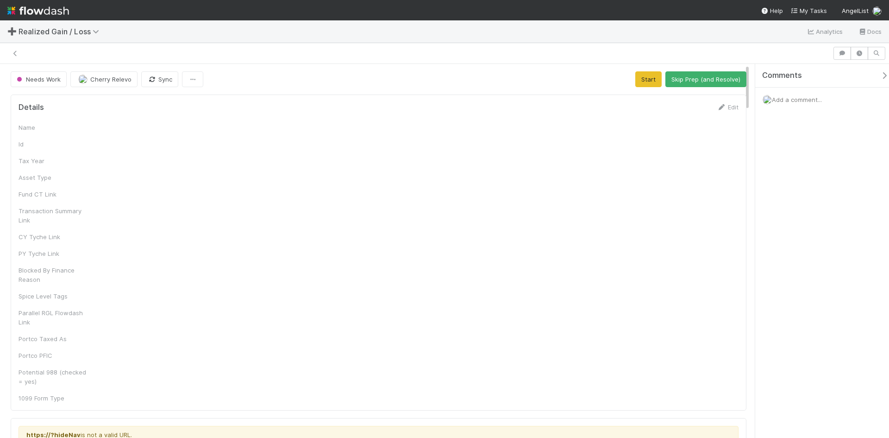 Image resolution: width=889 pixels, height=438 pixels. What do you see at coordinates (728, 107) in the screenshot?
I see `a: Edit` at bounding box center [728, 107].